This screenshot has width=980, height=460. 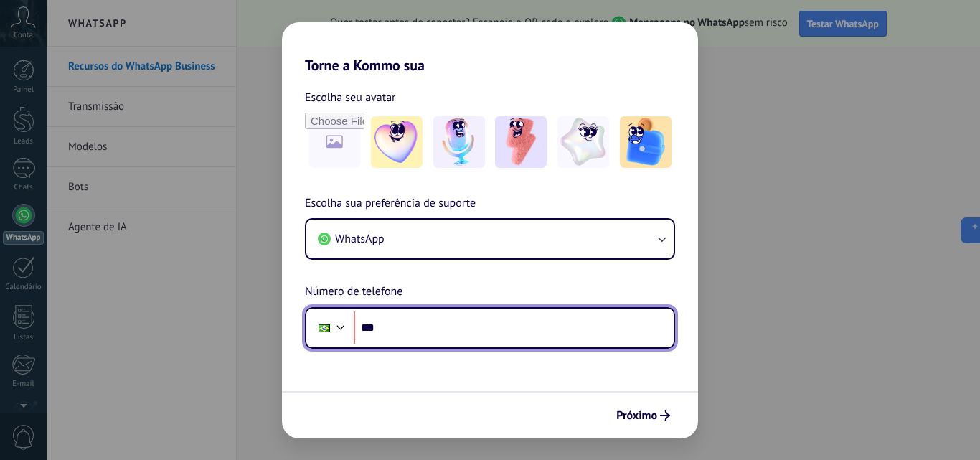 What do you see at coordinates (391, 204) in the screenshot?
I see `span: Escolha sua preferência de suporte` at bounding box center [391, 204].